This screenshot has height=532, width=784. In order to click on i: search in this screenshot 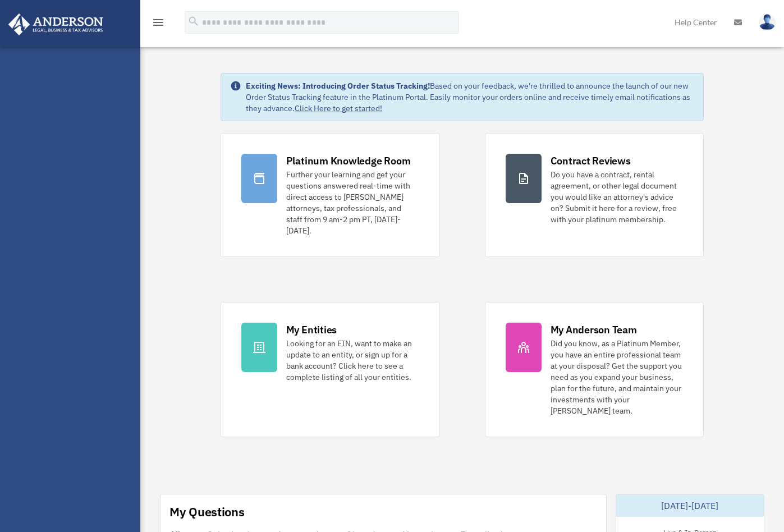, I will do `click(193, 21)`.